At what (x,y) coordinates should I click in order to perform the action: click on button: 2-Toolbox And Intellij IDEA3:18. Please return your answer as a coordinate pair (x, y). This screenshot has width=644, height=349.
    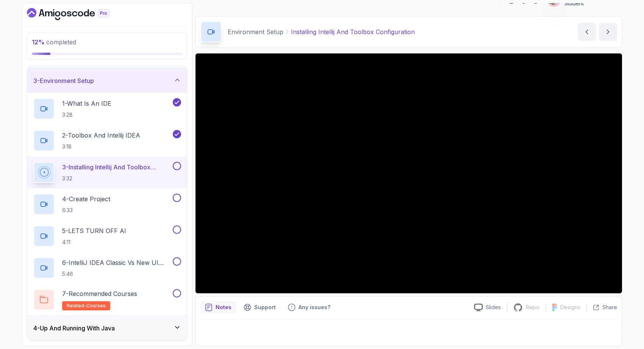
    Looking at the image, I should click on (107, 140).